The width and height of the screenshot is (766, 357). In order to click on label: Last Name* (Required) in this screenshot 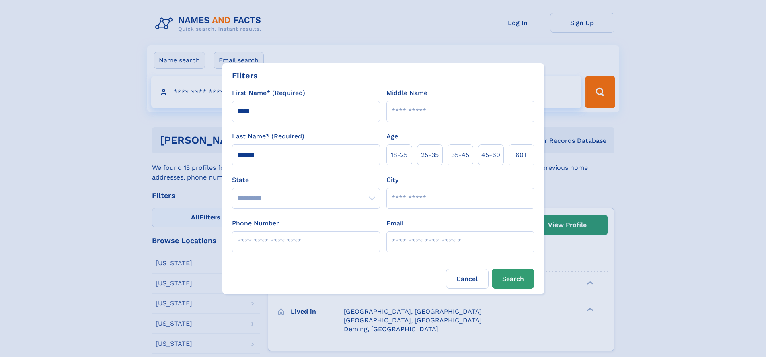, I will do `click(268, 136)`.